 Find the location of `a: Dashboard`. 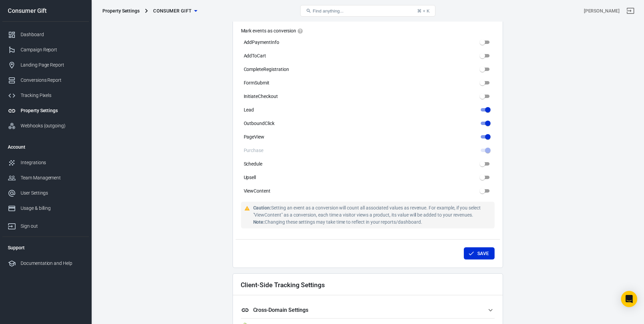

a: Dashboard is located at coordinates (46, 35).